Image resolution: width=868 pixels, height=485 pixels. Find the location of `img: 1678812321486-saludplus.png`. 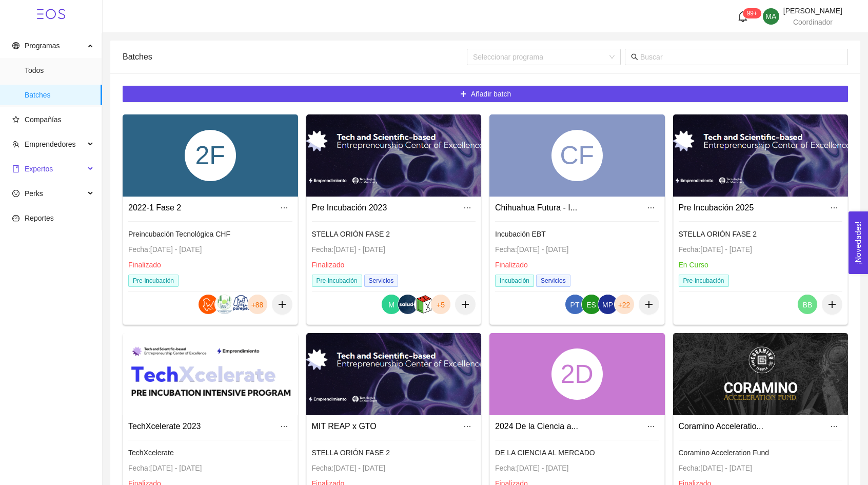

img: 1678812321486-saludplus.png is located at coordinates (408, 305).